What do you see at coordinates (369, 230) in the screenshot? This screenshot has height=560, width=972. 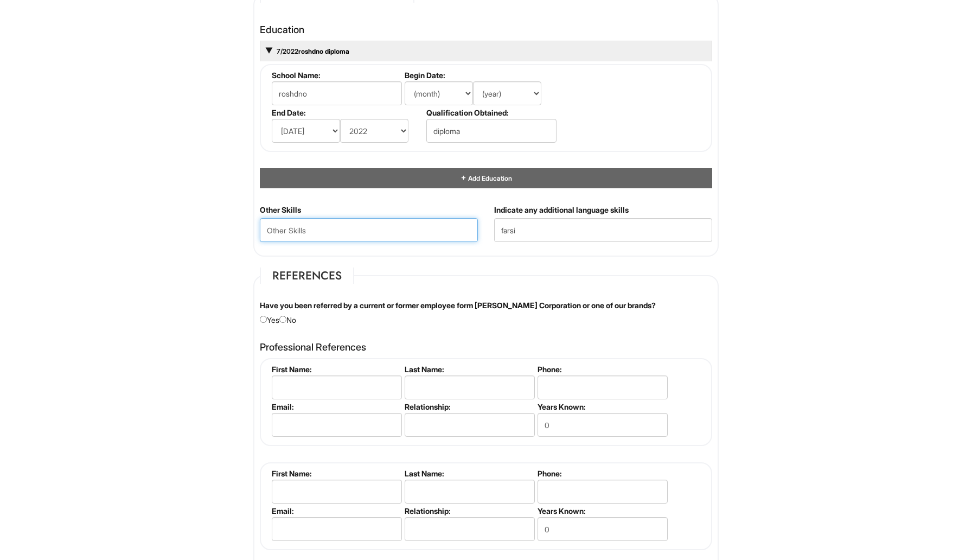 I see `input: Other Skills` at bounding box center [369, 230].